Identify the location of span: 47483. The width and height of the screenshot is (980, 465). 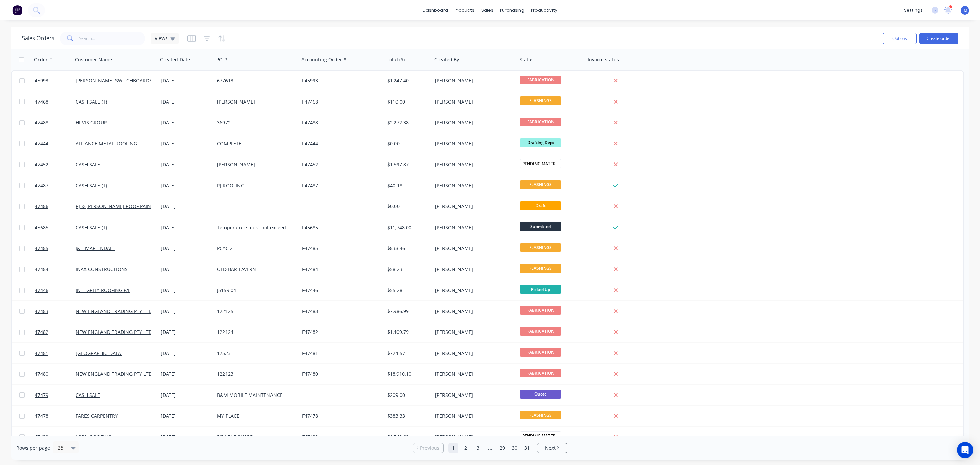
(42, 312).